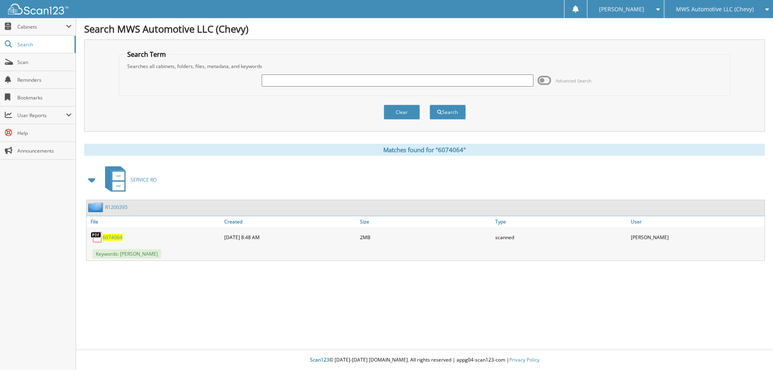 This screenshot has width=773, height=370. I want to click on button: Clear, so click(402, 112).